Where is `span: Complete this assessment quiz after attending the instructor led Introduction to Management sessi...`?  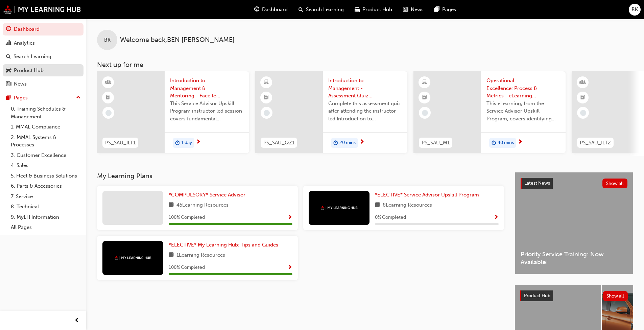 span: Complete this assessment quiz after attending the instructor led Introduction to Management sessi... is located at coordinates (365, 111).